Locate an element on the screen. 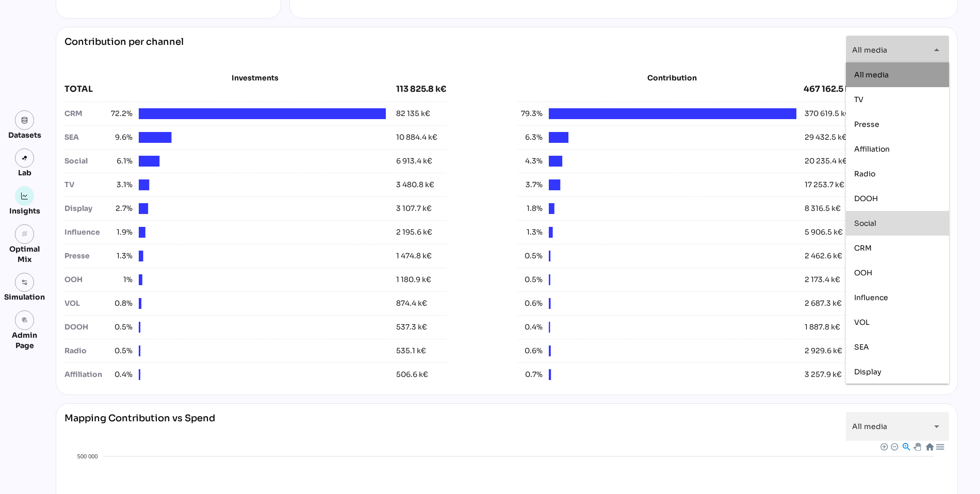 The height and width of the screenshot is (494, 980). div: Contribution per channel is located at coordinates (124, 50).